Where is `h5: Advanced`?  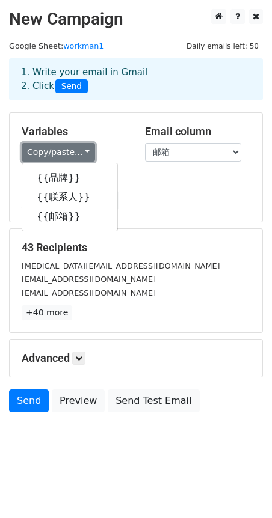
h5: Advanced is located at coordinates (136, 358).